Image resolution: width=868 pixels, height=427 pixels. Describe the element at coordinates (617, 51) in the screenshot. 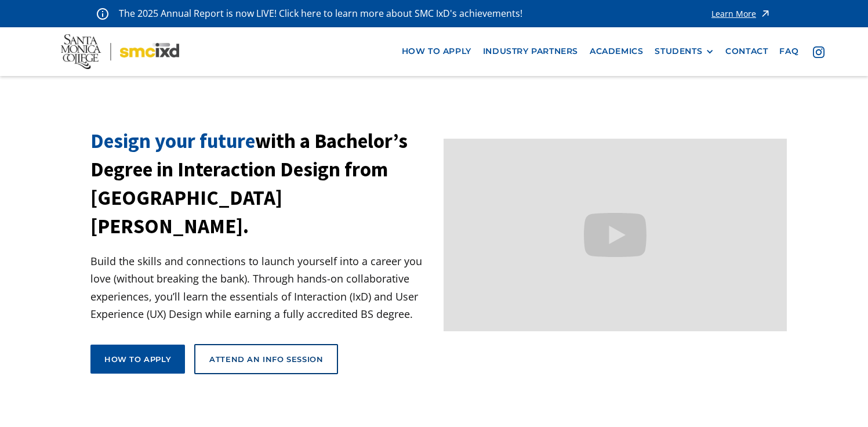

I see `a: Academics` at that location.